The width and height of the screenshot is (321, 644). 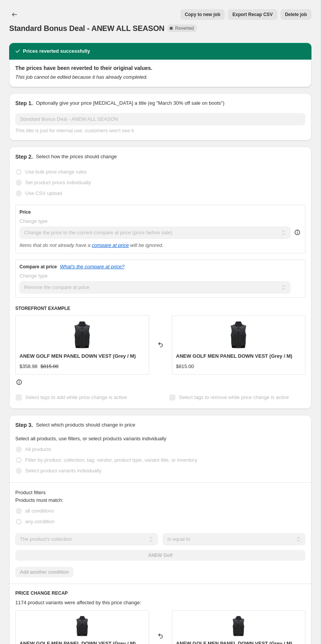 I want to click on span: Reverted, so click(x=184, y=28).